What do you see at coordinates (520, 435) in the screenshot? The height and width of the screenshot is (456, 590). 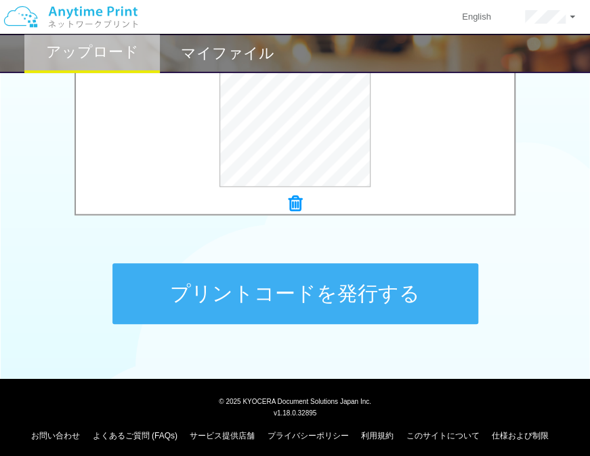 I see `a: 仕様および制限` at bounding box center [520, 435].